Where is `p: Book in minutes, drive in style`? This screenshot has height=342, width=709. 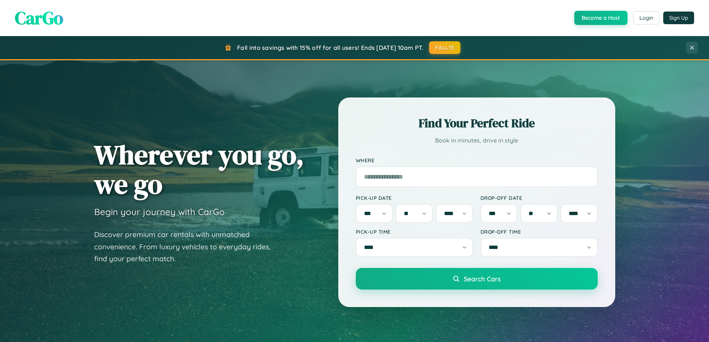
p: Book in minutes, drive in style is located at coordinates (476, 140).